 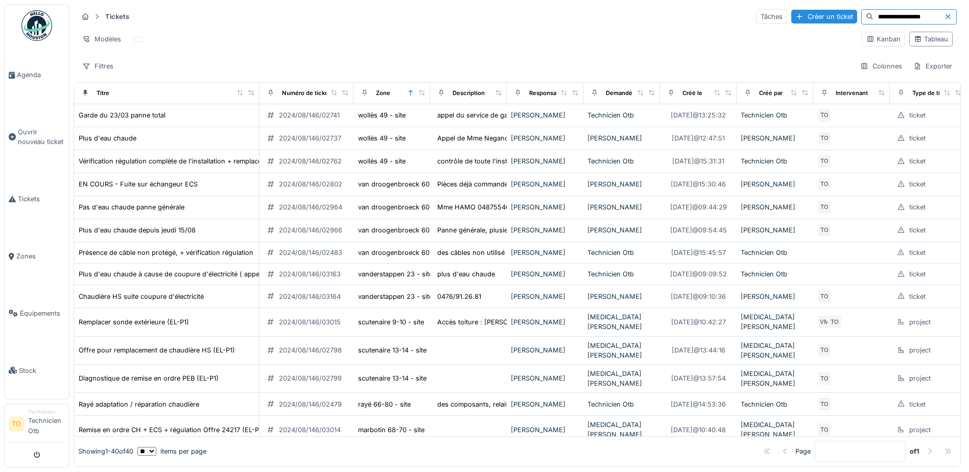 I want to click on div: scutenaire 13-14 - site, so click(x=392, y=378).